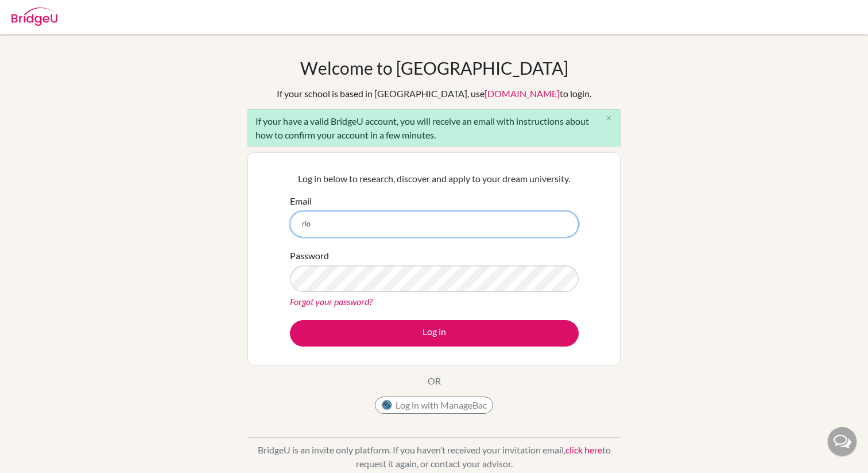 Image resolution: width=868 pixels, height=473 pixels. What do you see at coordinates (609, 118) in the screenshot?
I see `i: close` at bounding box center [609, 118].